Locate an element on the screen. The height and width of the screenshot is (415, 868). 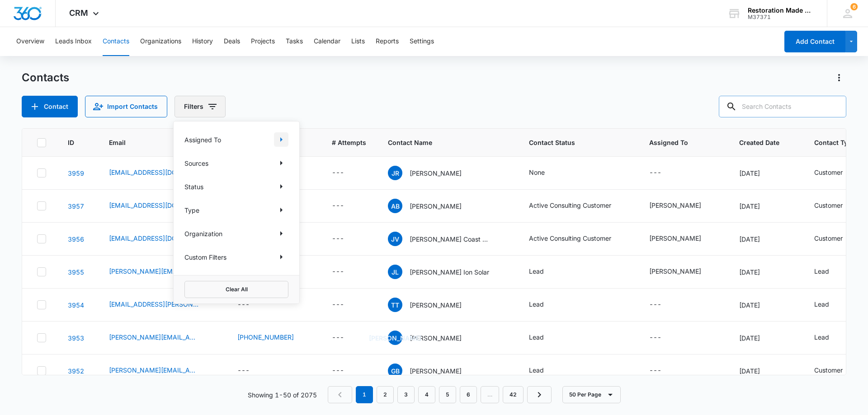
a: Page 6 is located at coordinates (469, 395).